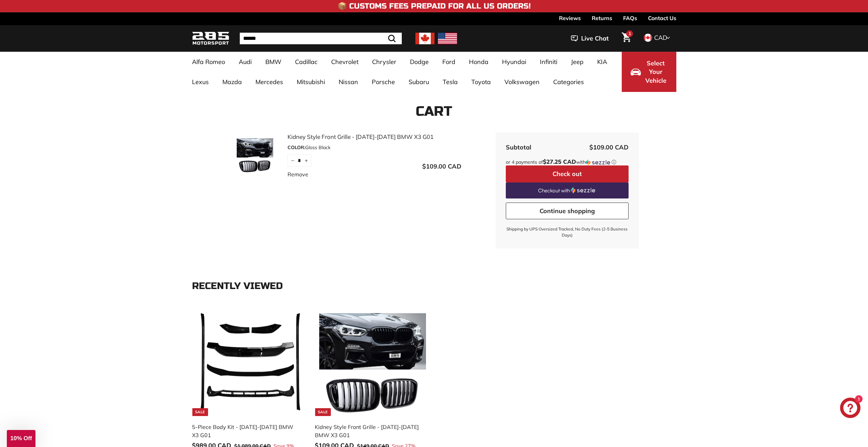 The height and width of the screenshot is (447, 868). I want to click on a: Nissan, so click(348, 81).